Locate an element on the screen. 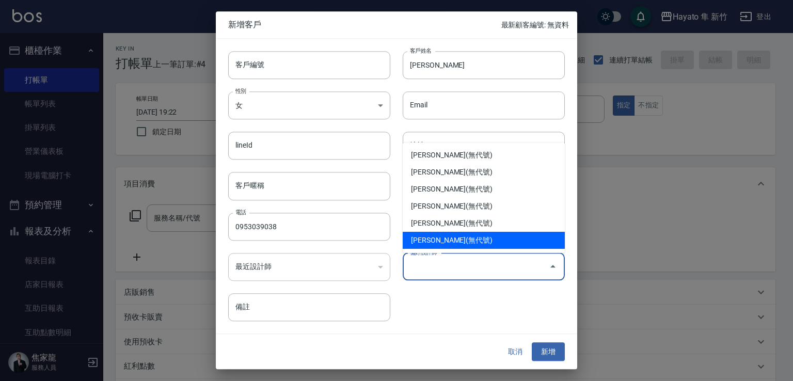 The image size is (793, 381). p: 最新顧客編號: 無資料 is located at coordinates (535, 25).